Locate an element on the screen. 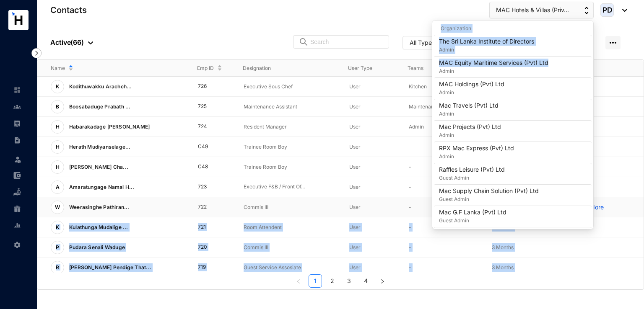 Image resolution: width=644 pixels, height=309 pixels. span: Emp ID is located at coordinates (206, 69).